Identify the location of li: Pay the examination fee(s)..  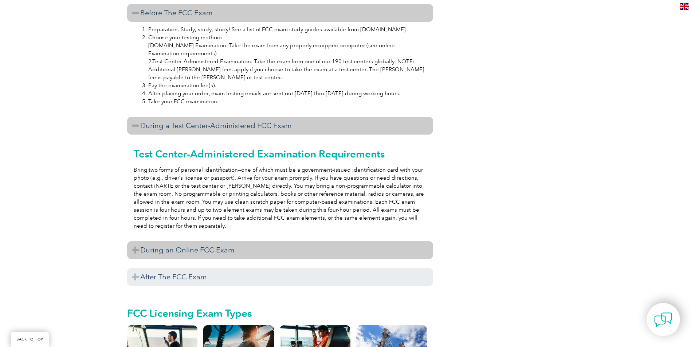
(287, 86).